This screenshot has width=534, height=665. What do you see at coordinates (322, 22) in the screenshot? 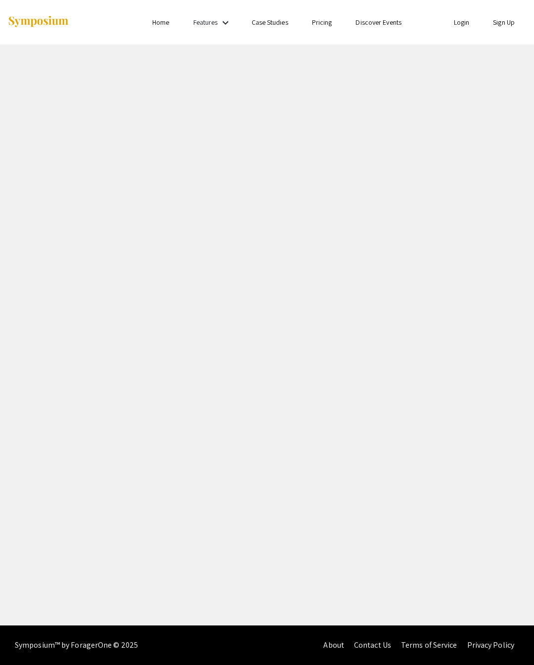
I see `a: Pricing` at bounding box center [322, 22].